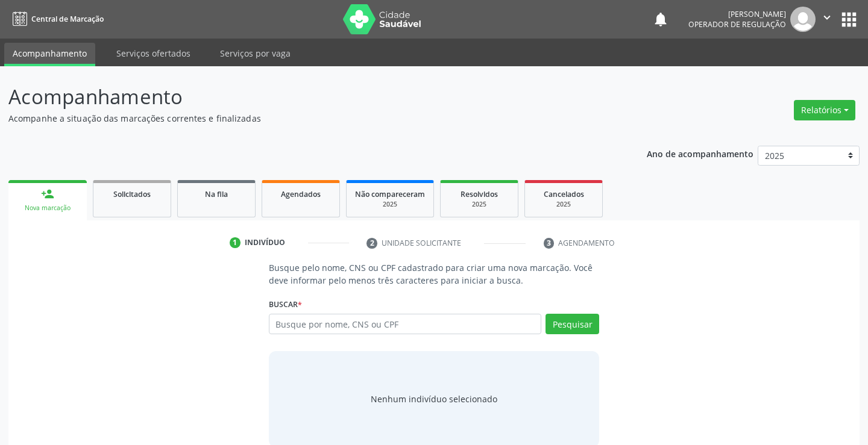  Describe the element at coordinates (49, 54) in the screenshot. I see `a: Acompanhamento` at that location.